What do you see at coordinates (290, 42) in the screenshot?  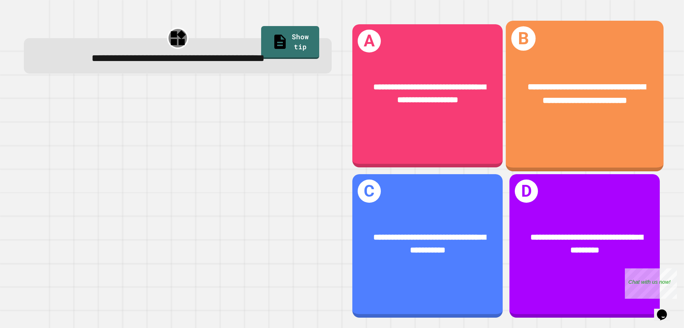 I see `a: Show tip` at bounding box center [290, 42].